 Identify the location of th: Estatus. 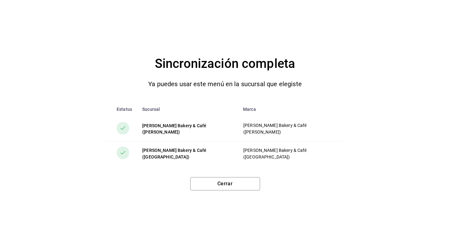
(122, 109).